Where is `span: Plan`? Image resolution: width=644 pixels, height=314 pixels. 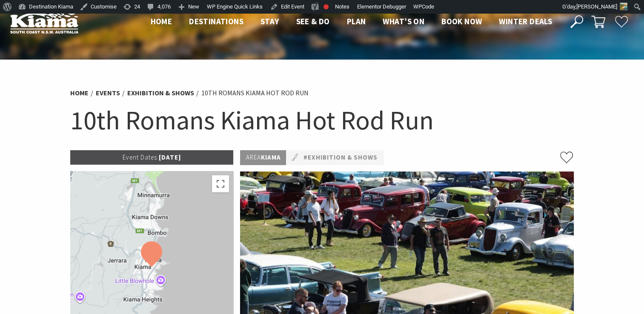
span: Plan is located at coordinates (356, 21).